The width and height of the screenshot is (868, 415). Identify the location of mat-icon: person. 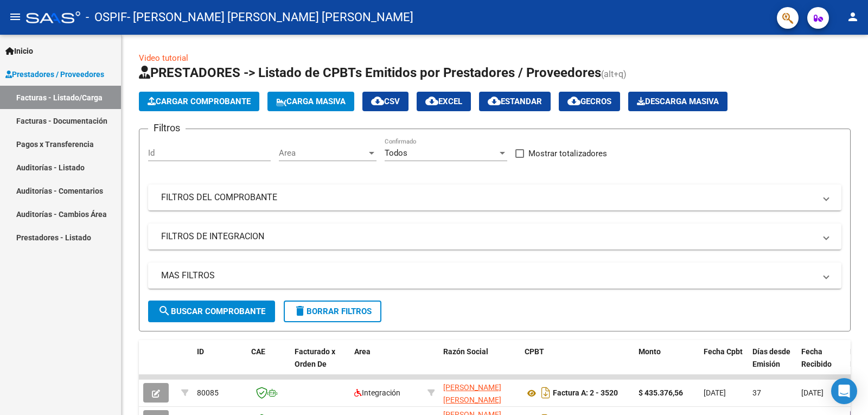
(852, 17).